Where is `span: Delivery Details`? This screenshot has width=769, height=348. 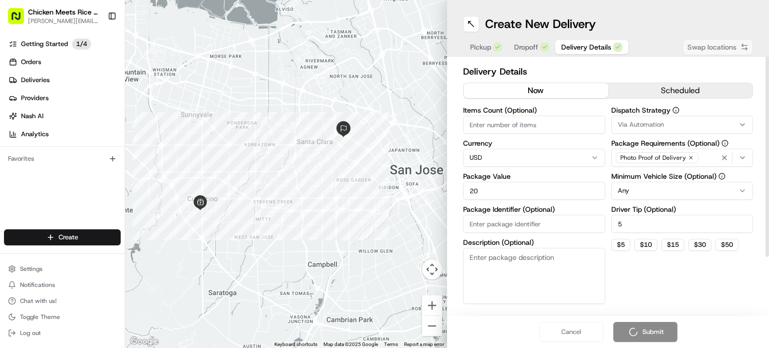
span: Delivery Details is located at coordinates (586, 47).